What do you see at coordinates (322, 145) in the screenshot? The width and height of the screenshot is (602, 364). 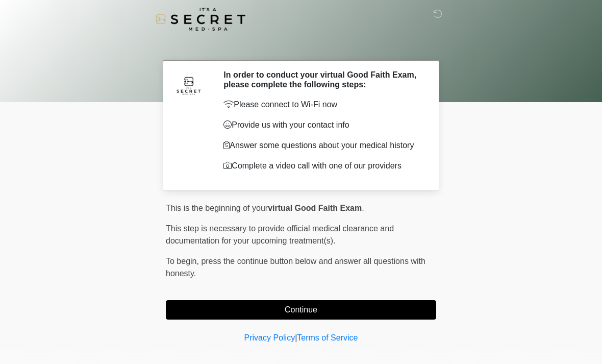 I see `p: Answer some questions about your medical history` at bounding box center [322, 145].